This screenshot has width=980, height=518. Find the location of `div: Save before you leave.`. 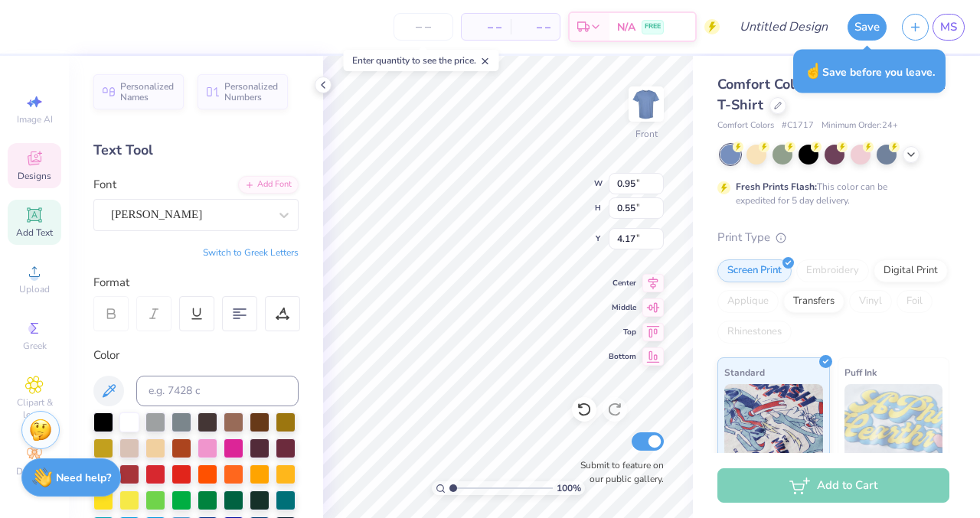

div: Save before you leave. is located at coordinates (869, 71).